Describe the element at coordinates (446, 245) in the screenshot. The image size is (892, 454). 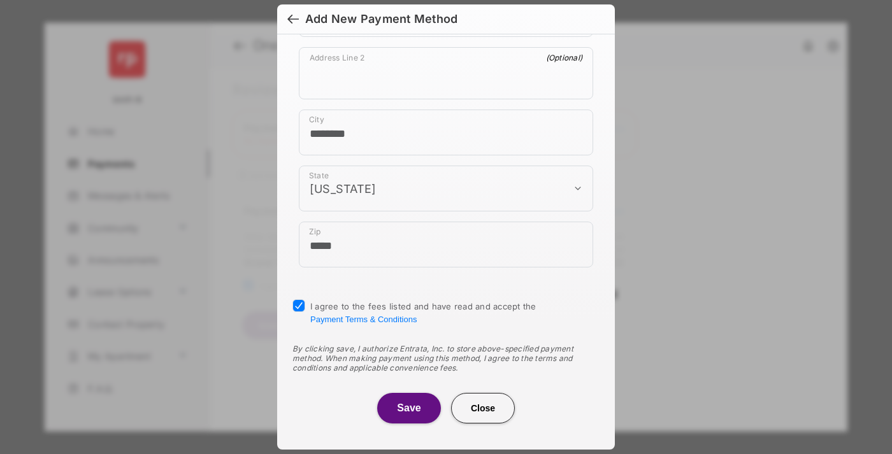
I see `div: payment_method_screening[postal_addresses][postalCode]` at that location.